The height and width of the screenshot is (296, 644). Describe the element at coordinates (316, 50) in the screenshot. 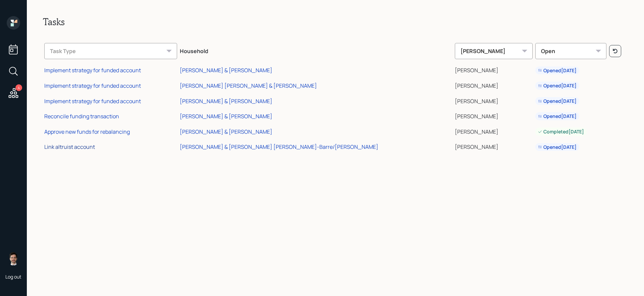

I see `th: Household` at that location.